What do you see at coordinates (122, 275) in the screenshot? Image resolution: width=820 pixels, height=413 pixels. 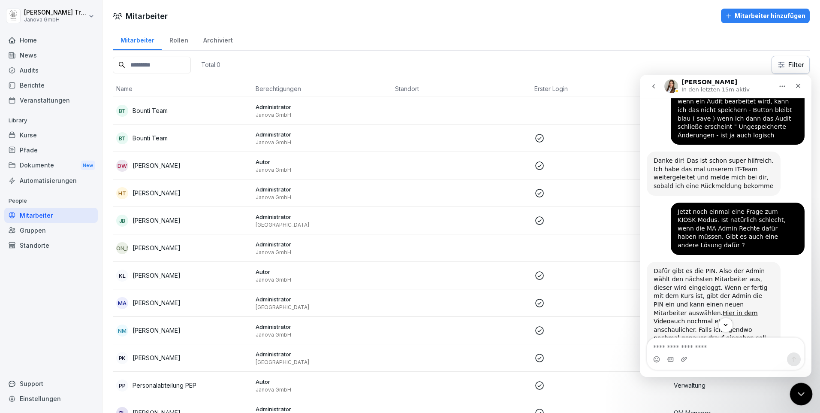 I see `div: KL` at bounding box center [122, 275].